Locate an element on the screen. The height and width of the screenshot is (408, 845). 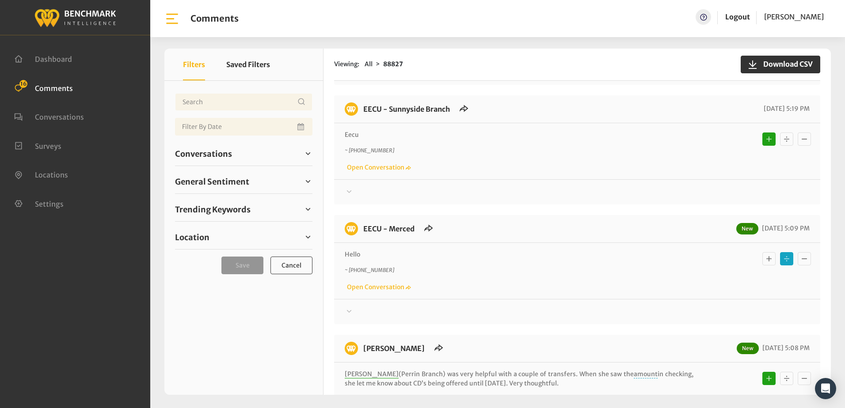
a: Settings is located at coordinates (39, 203).